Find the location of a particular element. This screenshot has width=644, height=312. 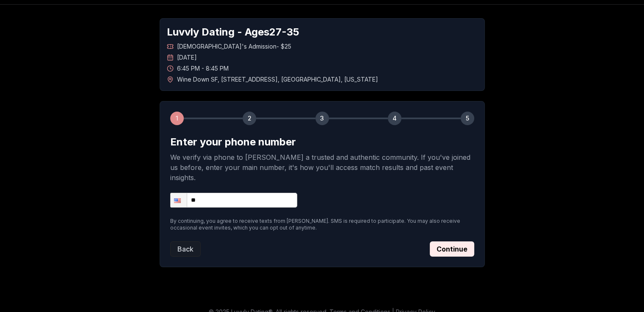

span: 6:45 PM - 8:45 PM is located at coordinates (203, 68).